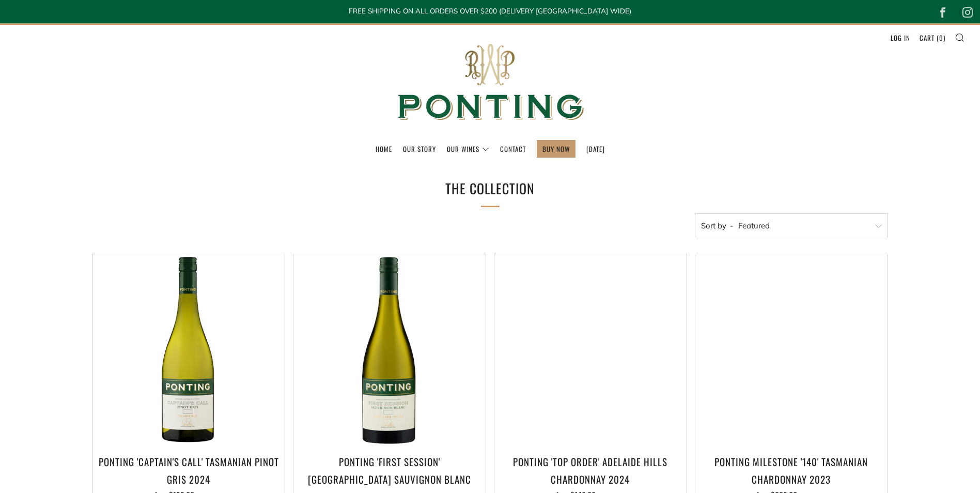  What do you see at coordinates (189, 470) in the screenshot?
I see `h3: Ponting 'Captain's Call' Tasmanian Pinot Gris 2024` at bounding box center [189, 470].